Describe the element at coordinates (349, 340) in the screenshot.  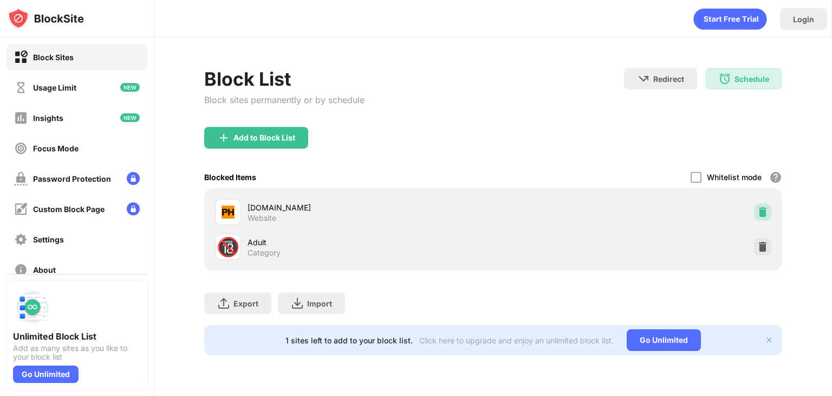
I see `div: 1 sites left to add to your block list.` at that location.